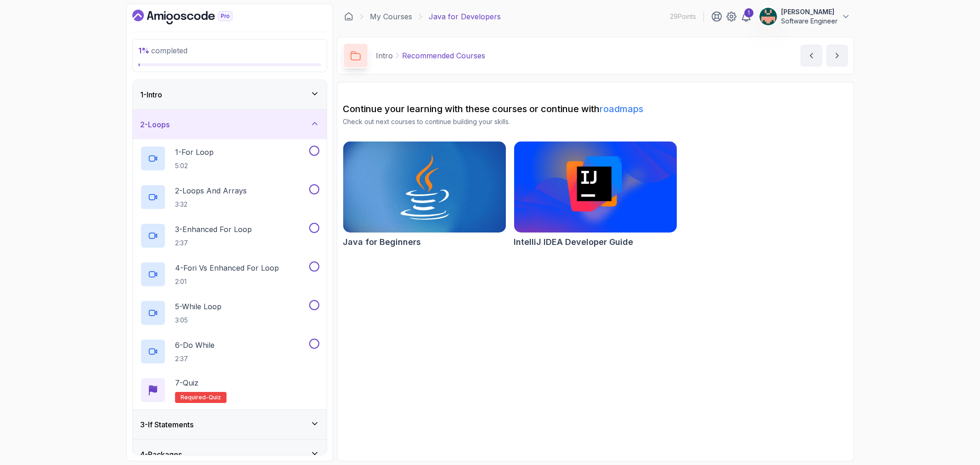 The image size is (980, 465). What do you see at coordinates (812, 56) in the screenshot?
I see `button: previous content` at bounding box center [812, 56].